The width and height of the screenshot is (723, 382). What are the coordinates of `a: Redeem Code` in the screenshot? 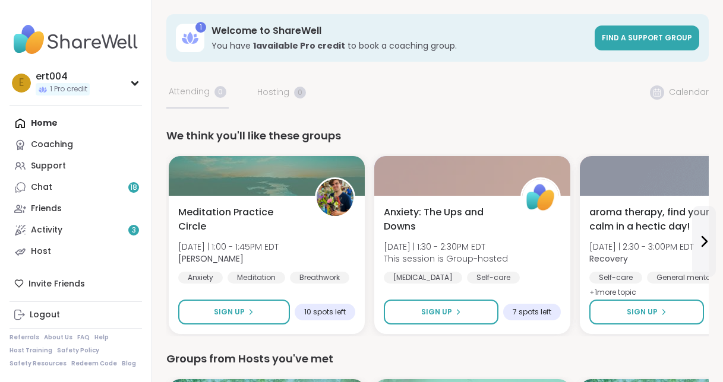 It's located at (94, 364).